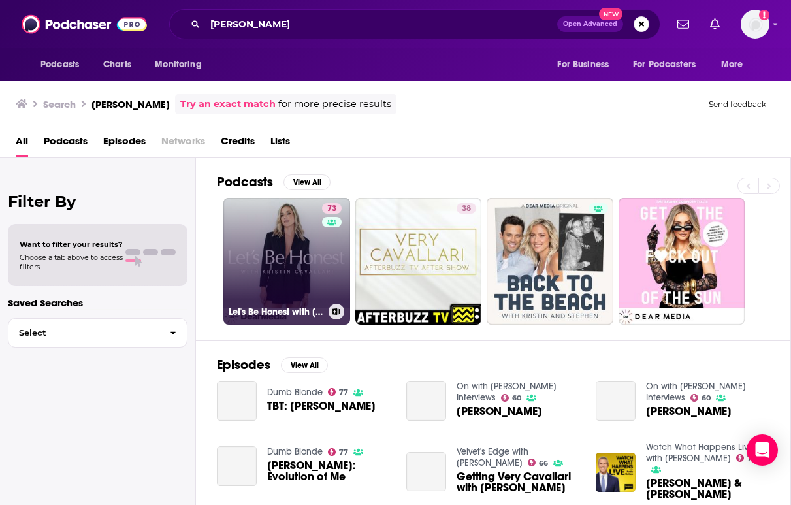  I want to click on div: Open Intercom Messenger, so click(762, 450).